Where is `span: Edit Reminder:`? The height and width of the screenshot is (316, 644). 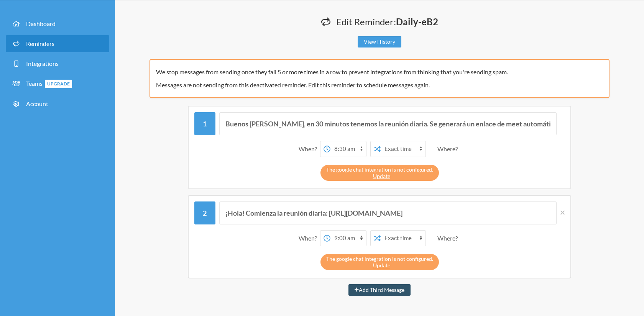
span: Edit Reminder: is located at coordinates (387, 21).